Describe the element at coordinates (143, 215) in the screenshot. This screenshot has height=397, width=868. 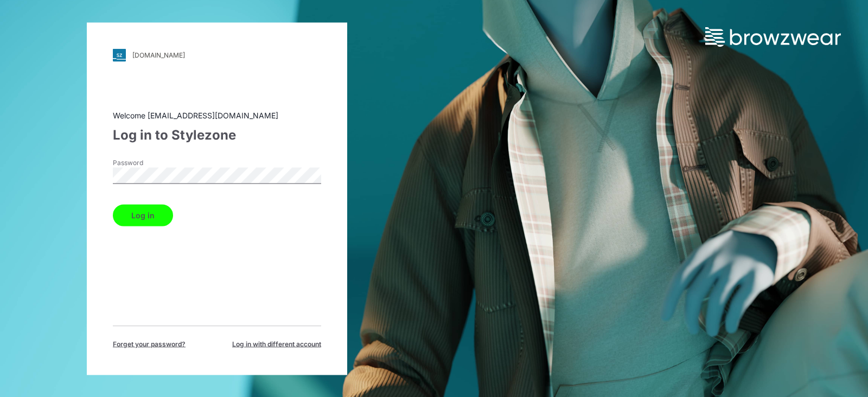
I see `button: Log in` at that location.